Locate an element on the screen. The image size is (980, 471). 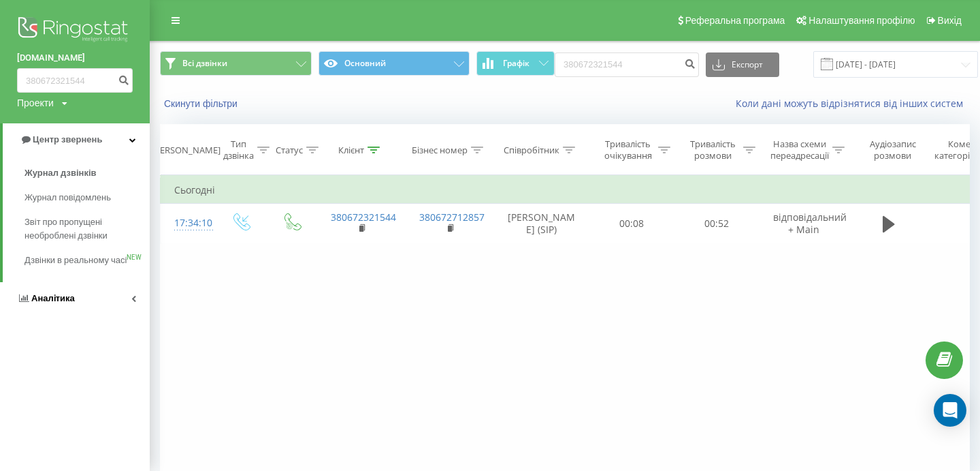
span: Всі дзвінки is located at coordinates (205, 63).